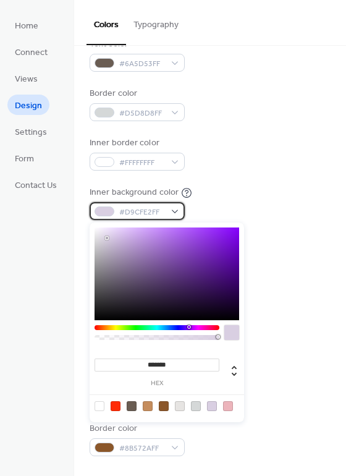 The image size is (346, 476). I want to click on div: rgb(255, 255, 255), so click(100, 406).